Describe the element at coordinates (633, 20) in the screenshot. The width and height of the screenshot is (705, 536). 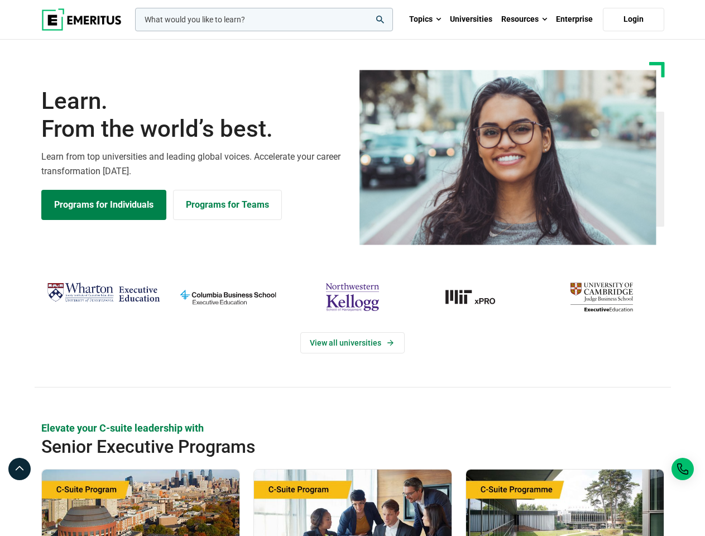
I see `a: Login` at that location.